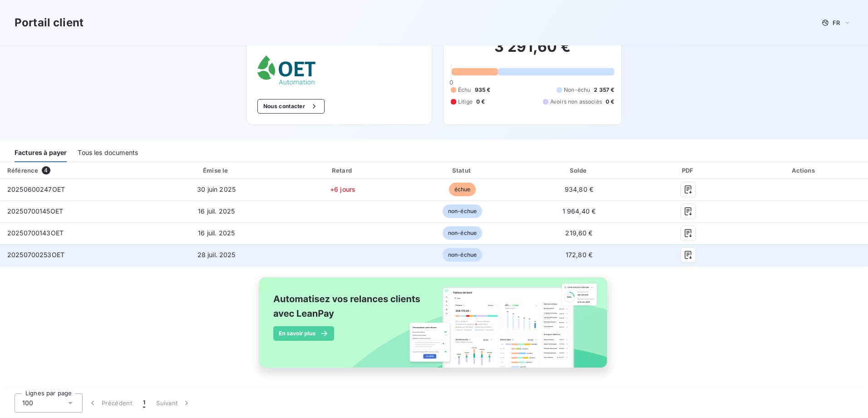 The image size is (868, 418). What do you see at coordinates (28, 403) in the screenshot?
I see `span: 100` at bounding box center [28, 403].